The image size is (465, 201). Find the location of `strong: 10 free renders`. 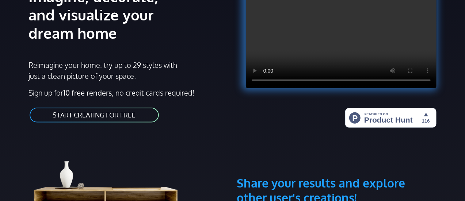

strong: 10 free renders is located at coordinates (88, 93).